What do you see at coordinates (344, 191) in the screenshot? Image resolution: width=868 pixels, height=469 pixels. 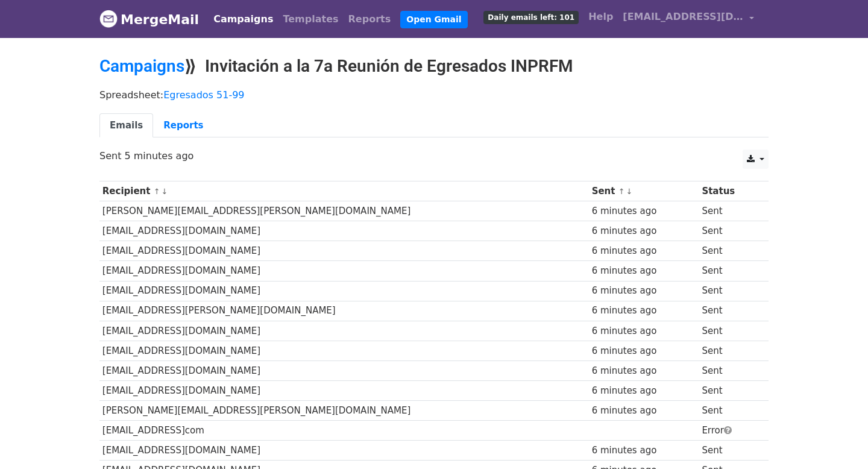 I see `th: Recipient` at bounding box center [344, 191].